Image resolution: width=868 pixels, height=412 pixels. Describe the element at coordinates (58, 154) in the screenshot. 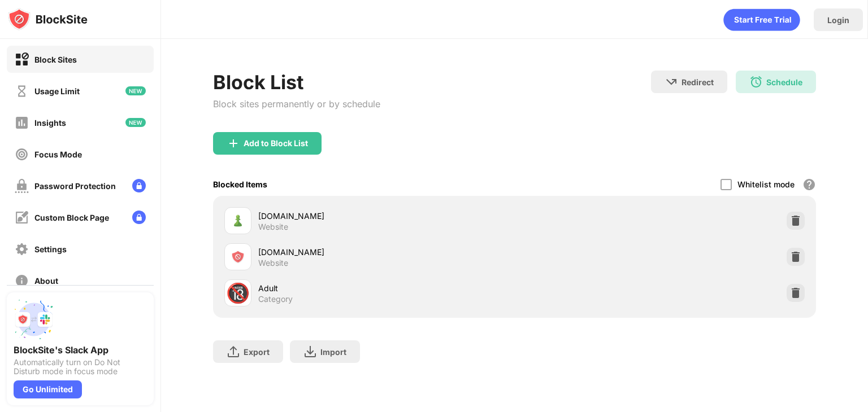

I see `div: Focus Mode` at that location.